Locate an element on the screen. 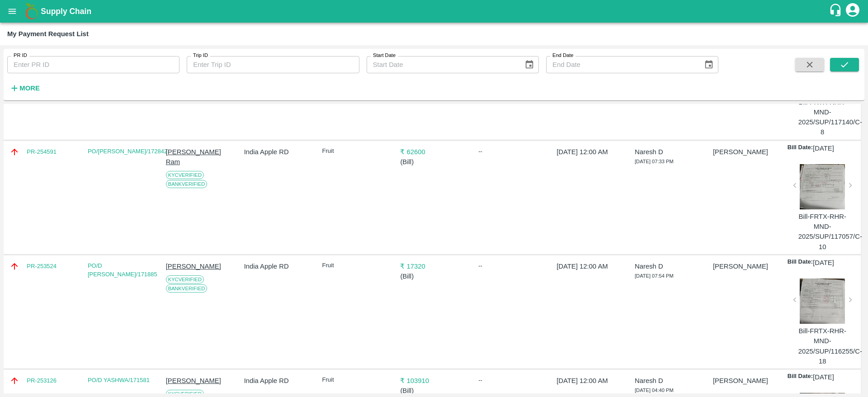 The height and width of the screenshot is (397, 868). input: Enter Trip ID is located at coordinates (273, 65).